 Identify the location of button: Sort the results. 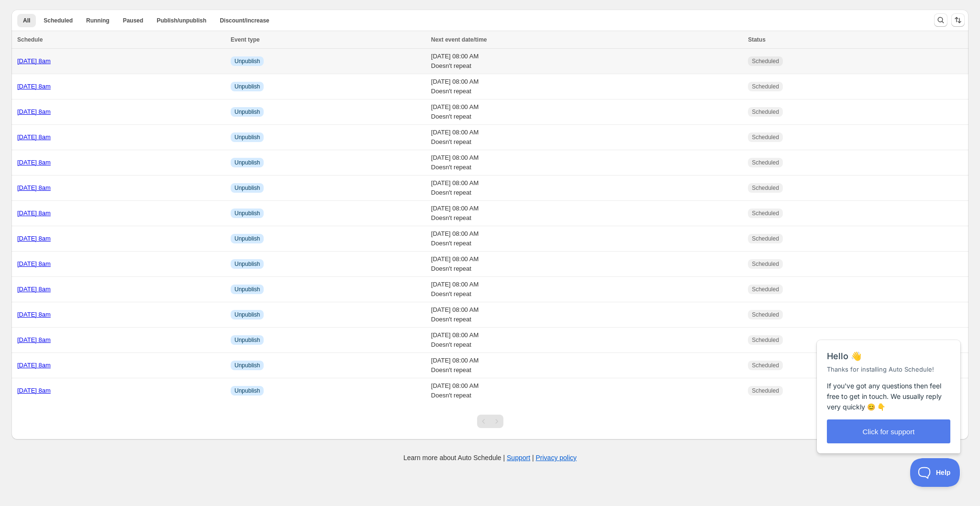
(958, 20).